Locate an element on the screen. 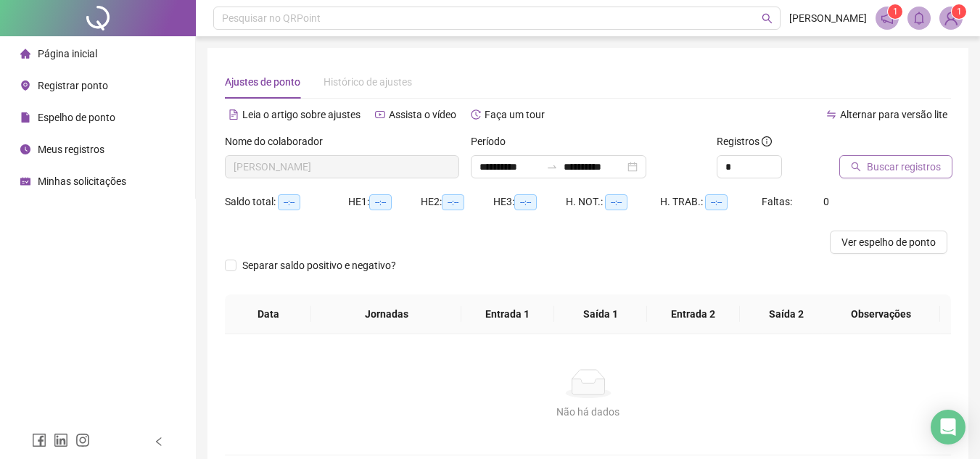 Image resolution: width=980 pixels, height=459 pixels. span: Ajustes de ponto is located at coordinates (262, 82).